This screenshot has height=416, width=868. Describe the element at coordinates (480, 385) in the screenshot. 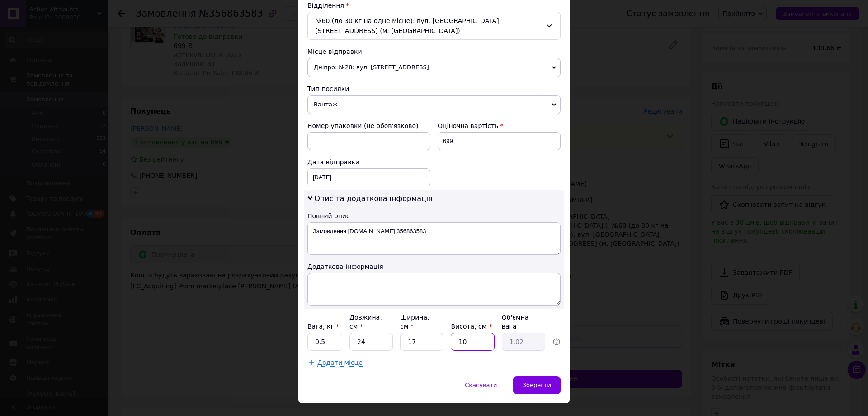

I see `span: Скасувати` at that location.